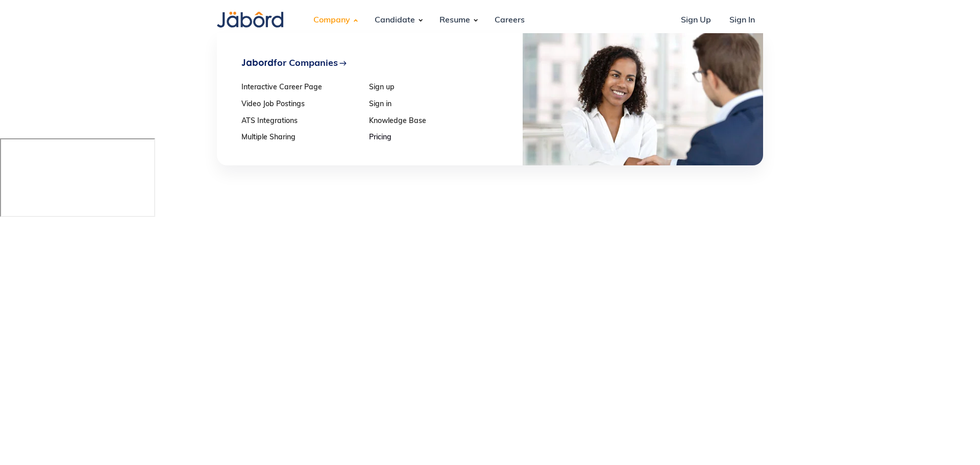 The height and width of the screenshot is (465, 980). Describe the element at coordinates (302, 88) in the screenshot. I see `a: Interactive Career Page` at that location.